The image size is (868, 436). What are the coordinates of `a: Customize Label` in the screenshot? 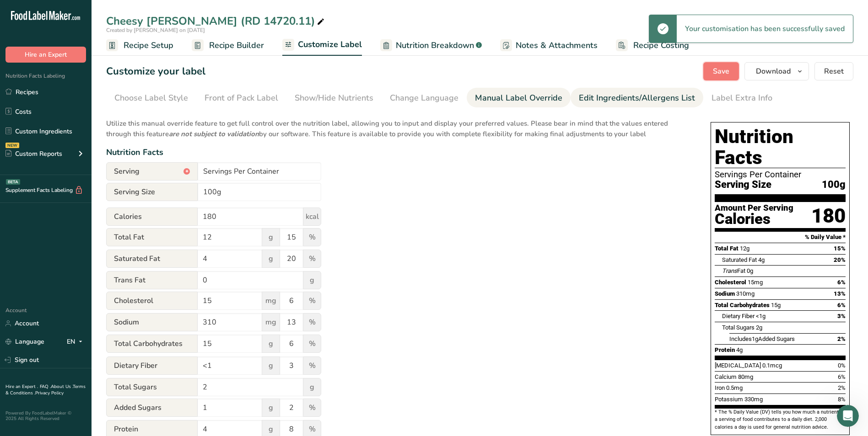 It's located at (322, 45).